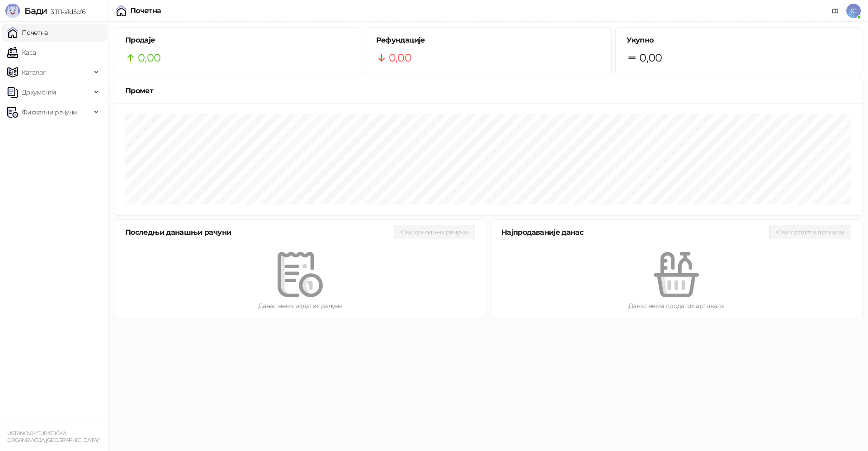  Describe the element at coordinates (34, 73) in the screenshot. I see `span: Каталог` at that location.